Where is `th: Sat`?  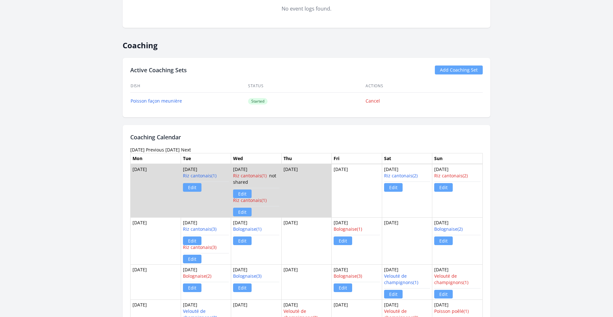
th: Sat is located at coordinates (407, 158).